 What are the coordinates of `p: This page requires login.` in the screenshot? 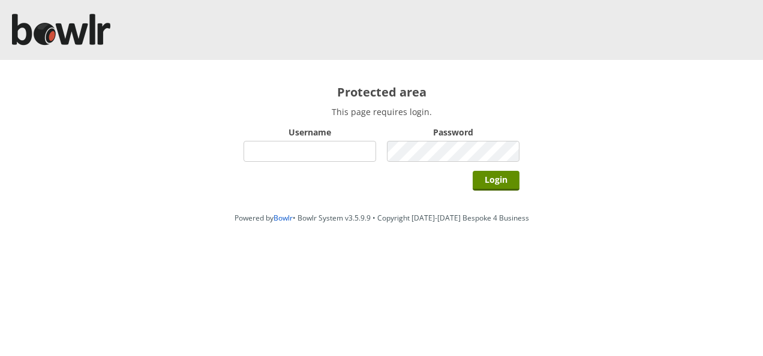 It's located at (382, 112).